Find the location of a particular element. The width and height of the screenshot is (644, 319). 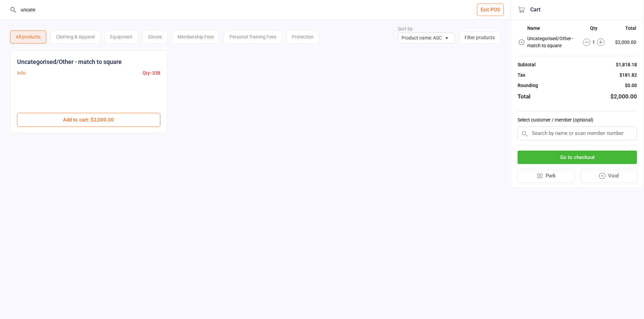

button: Exit POS is located at coordinates (491, 9).